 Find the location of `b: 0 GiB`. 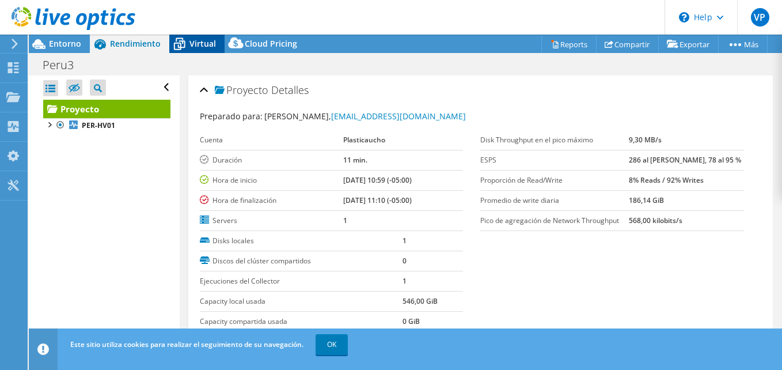

b: 0 GiB is located at coordinates (411, 321).